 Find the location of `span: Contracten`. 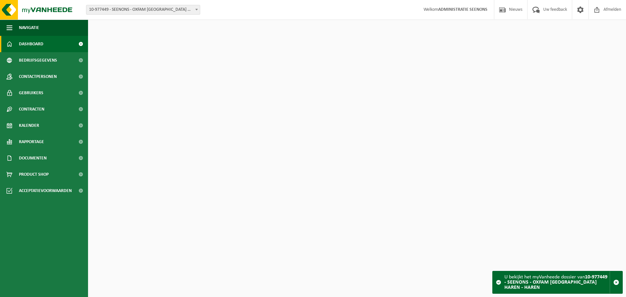

span: Contracten is located at coordinates (32, 109).